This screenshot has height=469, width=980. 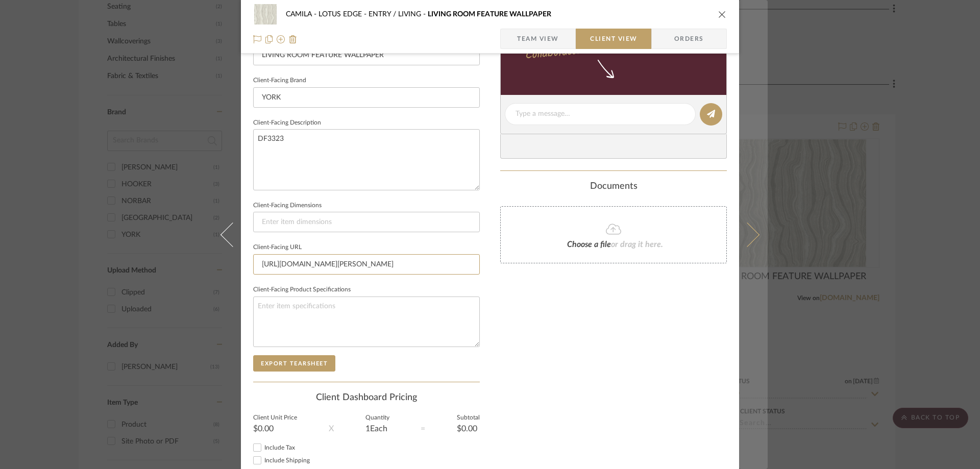 What do you see at coordinates (287, 206) in the screenshot?
I see `label: Client-Facing Dimensions` at bounding box center [287, 206].